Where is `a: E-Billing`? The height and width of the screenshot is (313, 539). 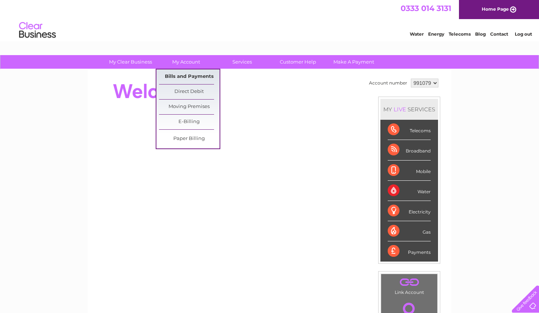 a: E-Billing is located at coordinates (189, 122).